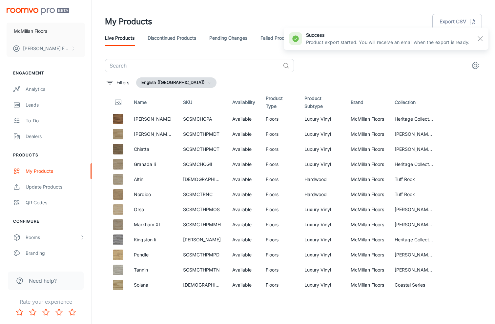 The image size is (495, 324). Describe the element at coordinates (414, 102) in the screenshot. I see `th: Collection` at that location.